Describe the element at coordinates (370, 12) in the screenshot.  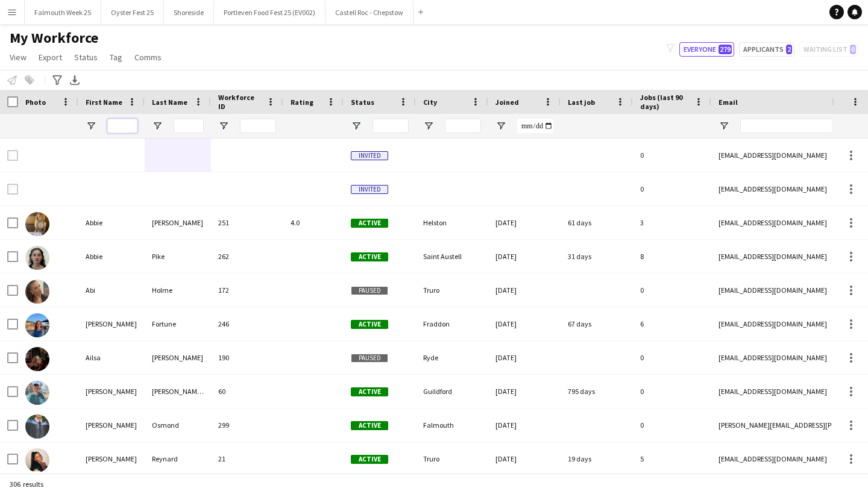
I see `button: Castell Roc - Chepstow` at that location.